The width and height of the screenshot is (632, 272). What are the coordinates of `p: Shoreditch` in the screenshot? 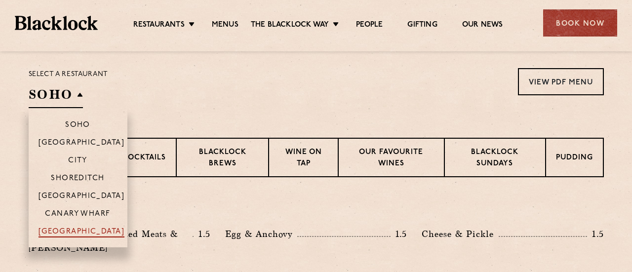 It's located at (78, 179).